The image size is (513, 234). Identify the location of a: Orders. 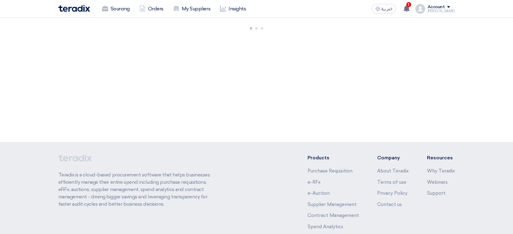
(151, 9).